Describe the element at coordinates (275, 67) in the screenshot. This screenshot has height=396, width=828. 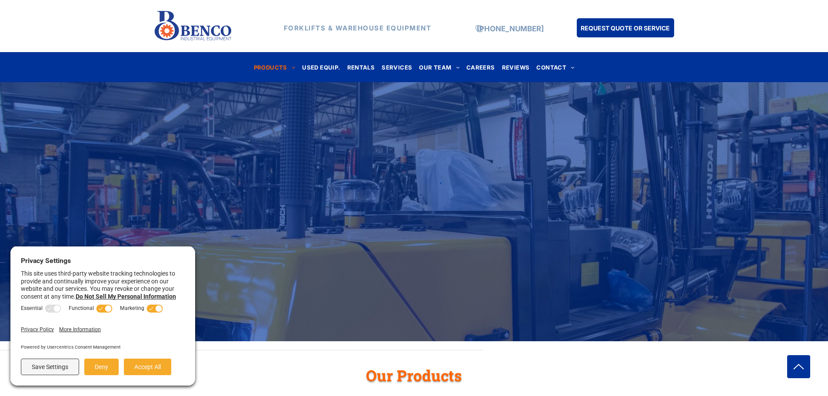
I see `a: PRODUCTS` at that location.